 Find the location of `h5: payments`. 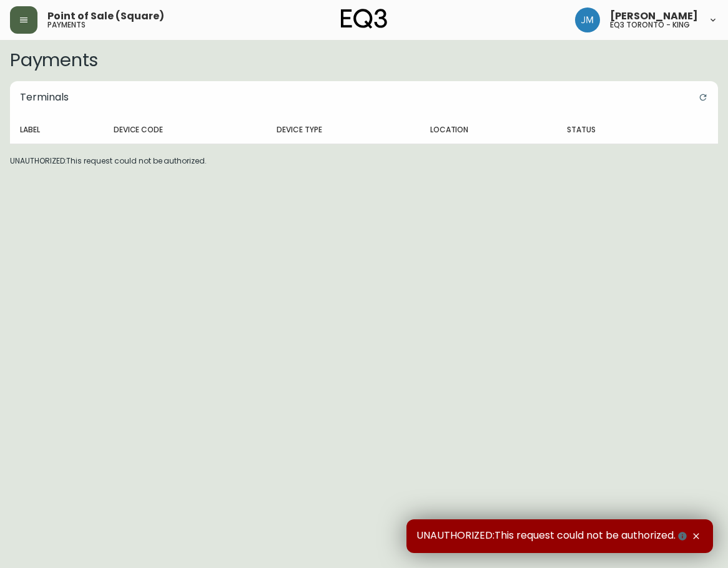

h5: payments is located at coordinates (66, 25).